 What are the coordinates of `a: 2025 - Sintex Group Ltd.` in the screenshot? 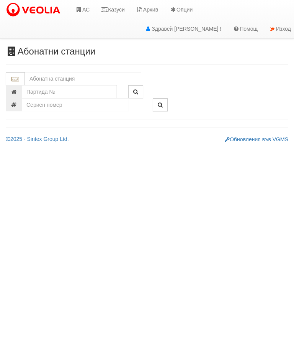 It's located at (37, 139).